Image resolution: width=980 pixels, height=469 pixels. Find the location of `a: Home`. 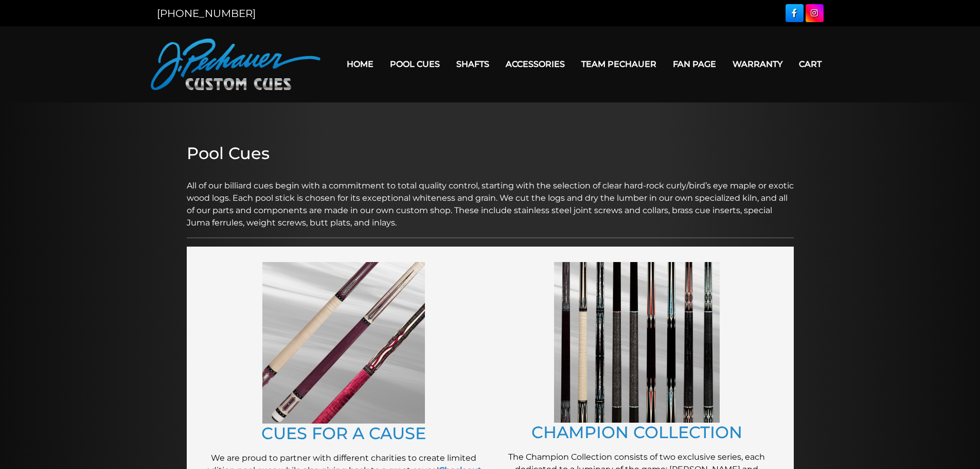

a: Home is located at coordinates (360, 64).